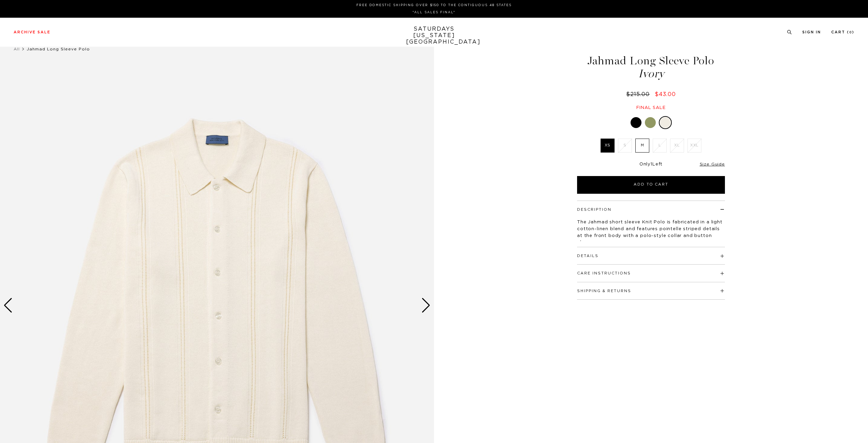 This screenshot has width=868, height=443. I want to click on button: Care Instructions, so click(604, 273).